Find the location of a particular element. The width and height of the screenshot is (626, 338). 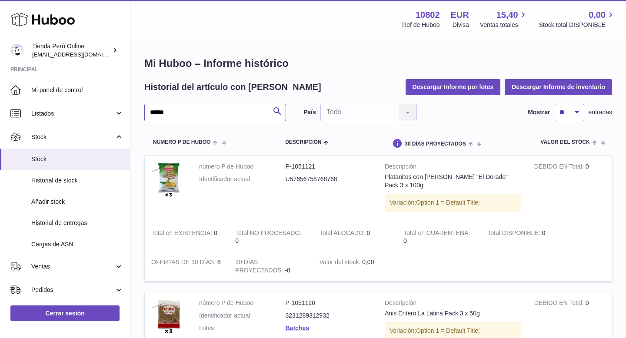

button: Descargar Informe de inventario is located at coordinates (558, 87).